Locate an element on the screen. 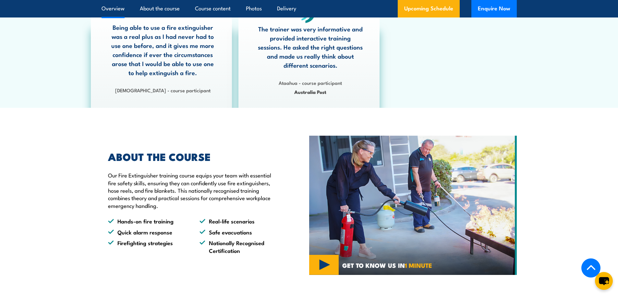  p: Being able to use a fire extinguisher was a real plus as I had never had to use one before, and i... is located at coordinates (163, 50).